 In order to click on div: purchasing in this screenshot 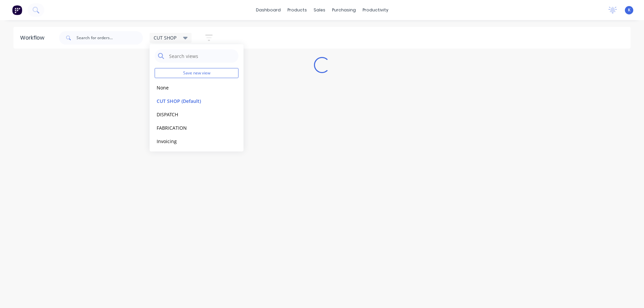, I will do `click(344, 10)`.